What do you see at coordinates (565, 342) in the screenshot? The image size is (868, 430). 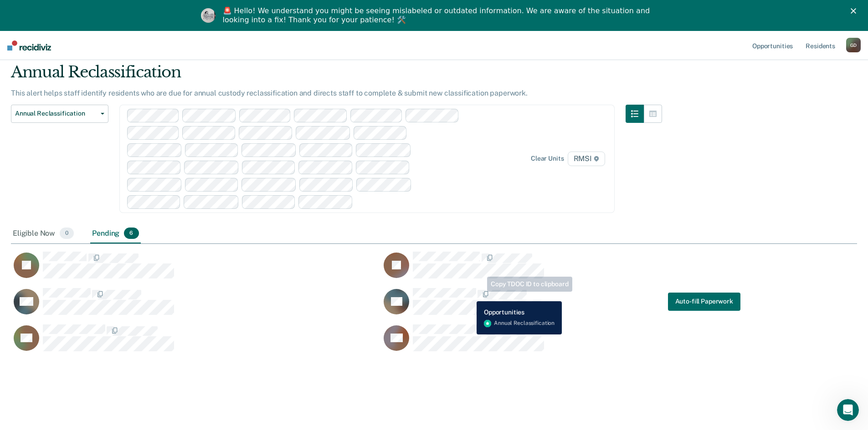 I see `div: CaseloadOpportunityCell-00347034` at bounding box center [565, 342].